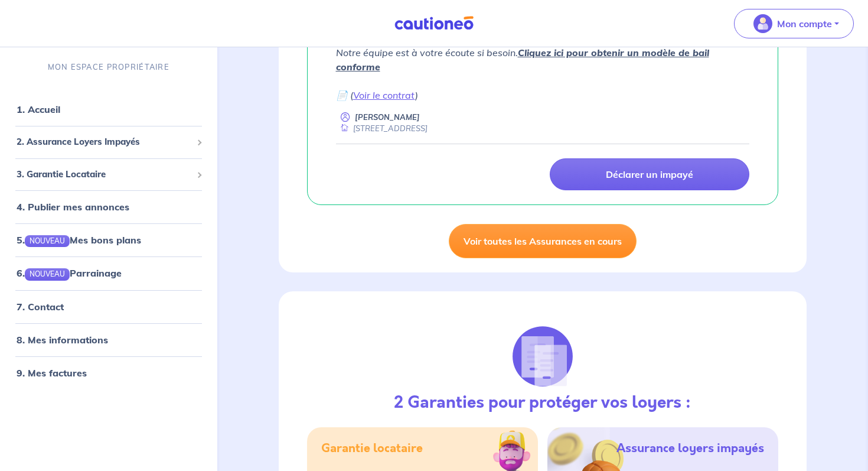 The height and width of the screenshot is (471, 868). I want to click on h5: Garantie locataire, so click(372, 448).